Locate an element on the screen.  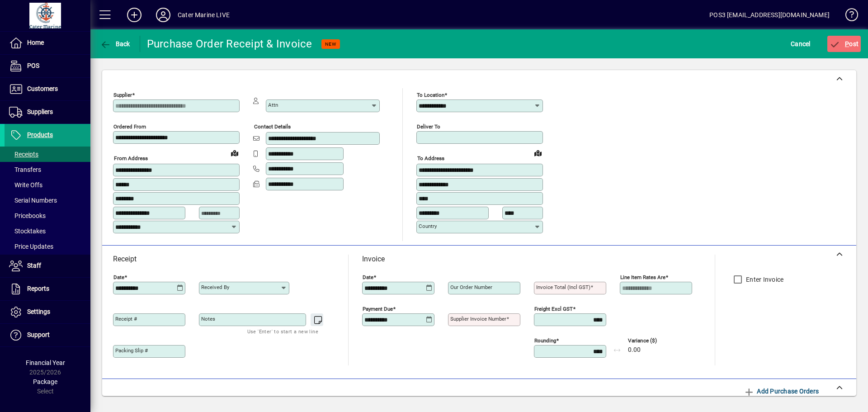
span: Cancel is located at coordinates (801, 44).